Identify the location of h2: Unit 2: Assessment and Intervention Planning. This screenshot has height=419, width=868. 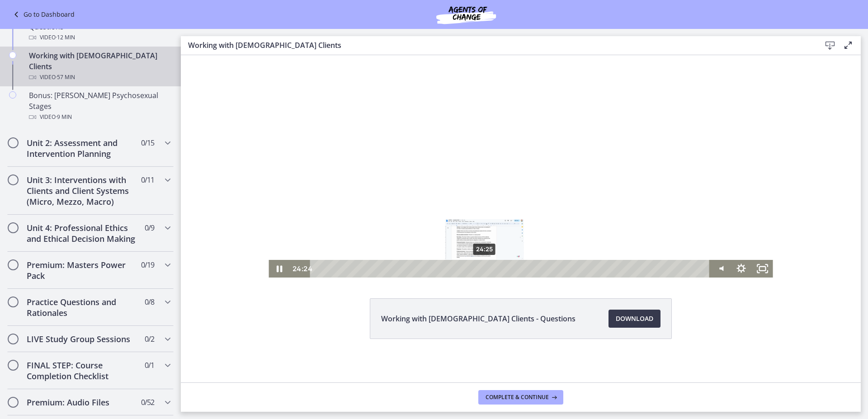
(82, 149).